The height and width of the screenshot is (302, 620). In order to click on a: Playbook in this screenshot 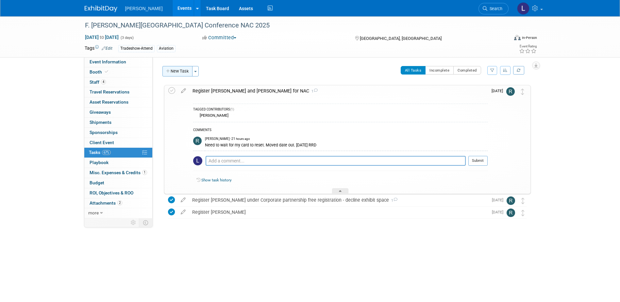, I will do `click(118, 163)`.